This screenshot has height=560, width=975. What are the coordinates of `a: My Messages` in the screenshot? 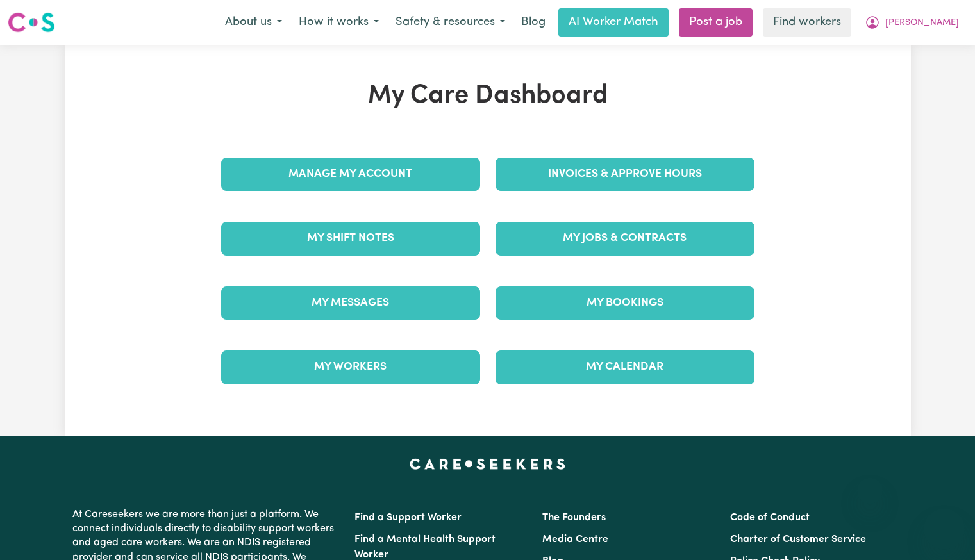 It's located at (351, 303).